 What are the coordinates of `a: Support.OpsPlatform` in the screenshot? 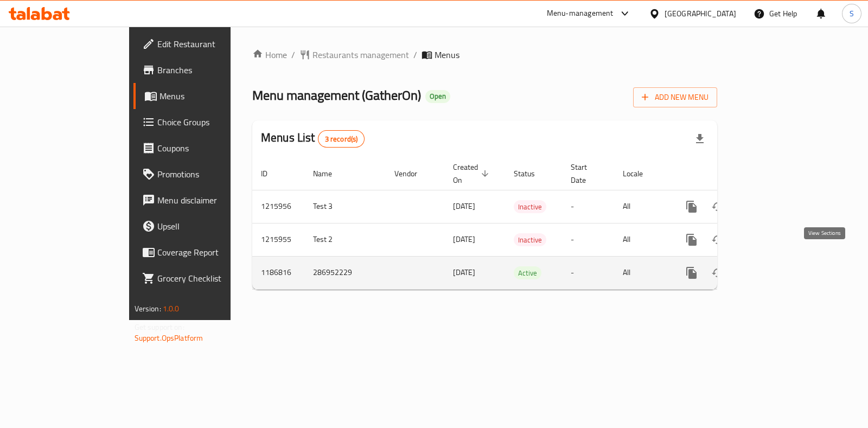 It's located at (169, 338).